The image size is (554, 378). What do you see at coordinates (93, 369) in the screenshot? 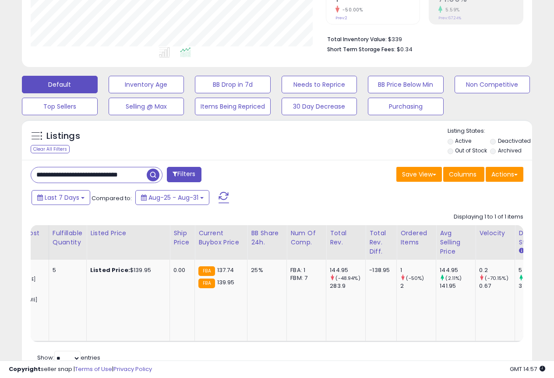
I see `a: Terms of Use` at bounding box center [93, 369].